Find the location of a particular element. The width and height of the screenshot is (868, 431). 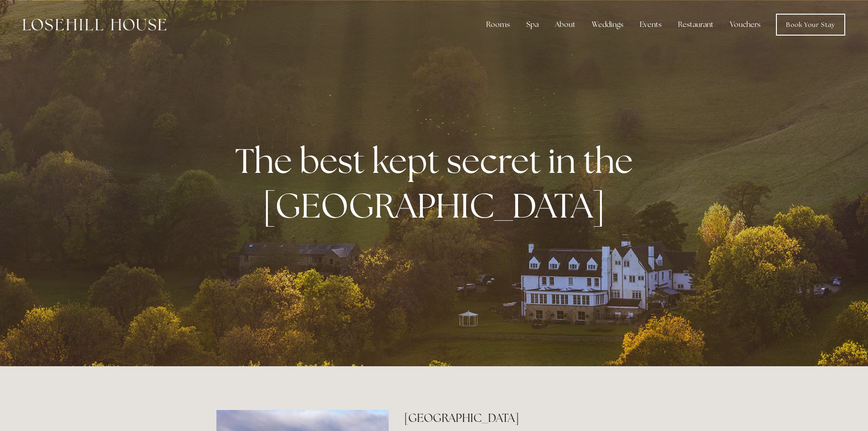

img: Losehill House is located at coordinates (94, 24).